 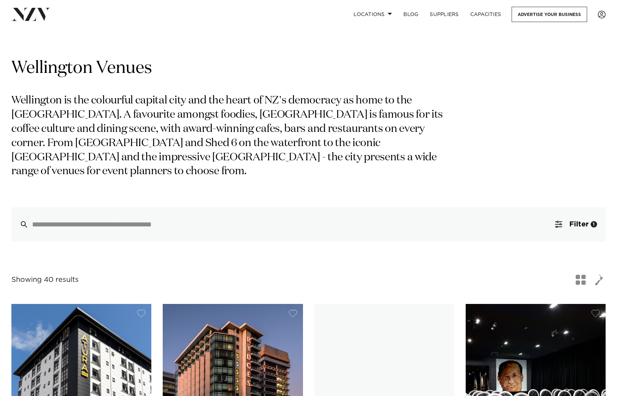 What do you see at coordinates (549, 14) in the screenshot?
I see `a: Advertise your business` at bounding box center [549, 14].